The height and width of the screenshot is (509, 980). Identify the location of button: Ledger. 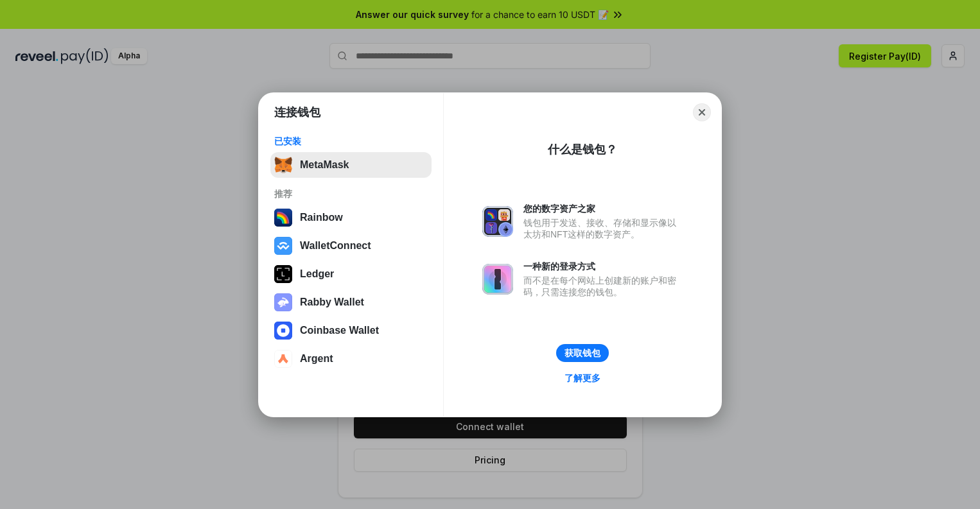
(351, 274).